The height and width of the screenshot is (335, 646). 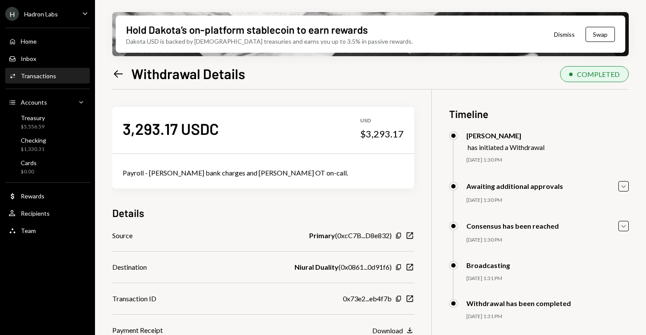 What do you see at coordinates (48, 196) in the screenshot?
I see `a: Rewards` at bounding box center [48, 196].